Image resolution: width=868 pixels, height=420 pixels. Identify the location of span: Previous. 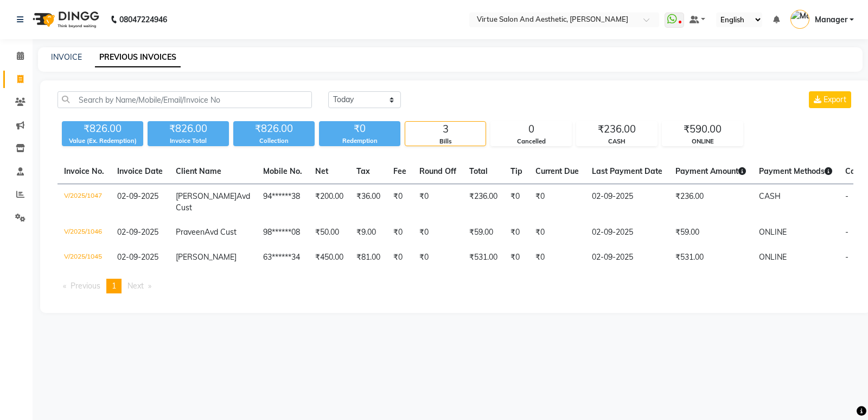
(85, 286).